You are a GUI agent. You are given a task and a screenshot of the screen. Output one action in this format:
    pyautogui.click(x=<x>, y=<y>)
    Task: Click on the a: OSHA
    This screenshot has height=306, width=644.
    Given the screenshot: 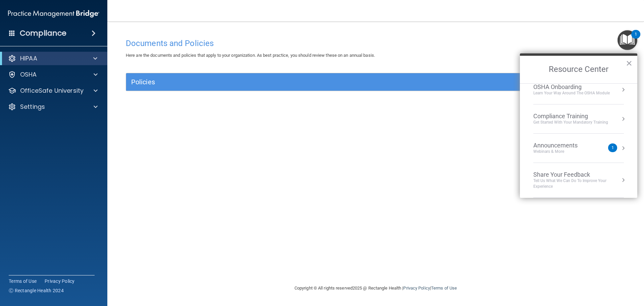 What is the action you would take?
    pyautogui.click(x=52, y=74)
    